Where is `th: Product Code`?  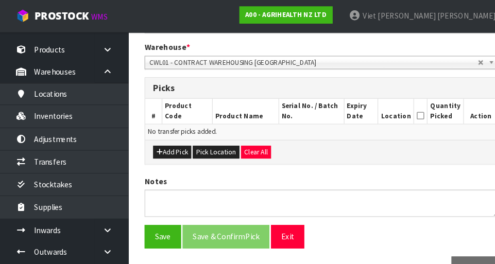
th: Product Code is located at coordinates (180, 107).